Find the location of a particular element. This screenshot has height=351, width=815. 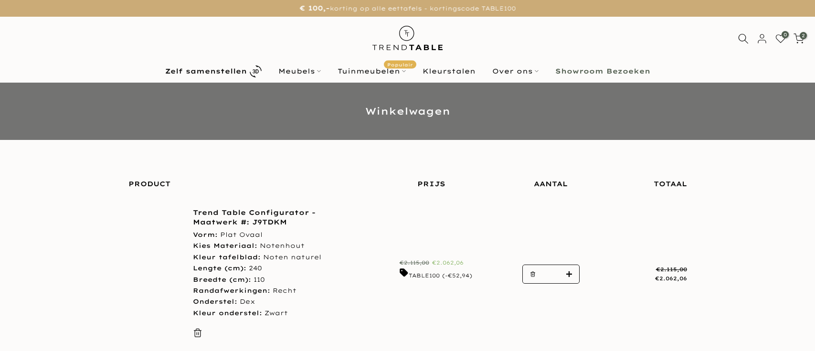

span: 0 is located at coordinates (785, 34).